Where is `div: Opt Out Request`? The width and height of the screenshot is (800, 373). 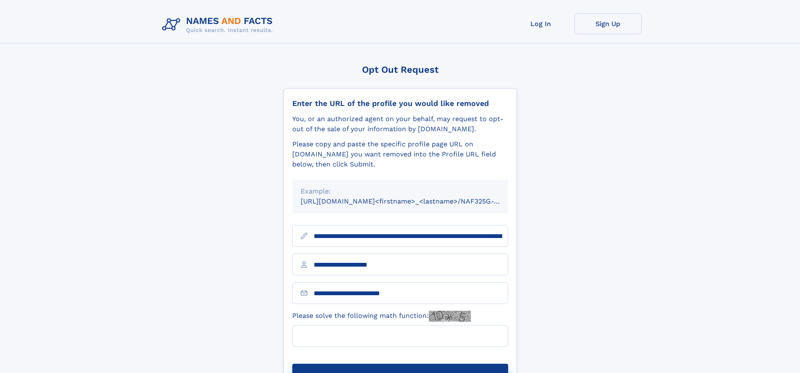
div: Opt Out Request is located at coordinates (400, 69).